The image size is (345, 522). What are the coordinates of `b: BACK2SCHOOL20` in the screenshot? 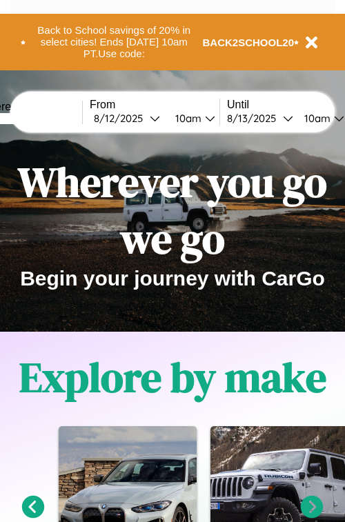 It's located at (248, 42).